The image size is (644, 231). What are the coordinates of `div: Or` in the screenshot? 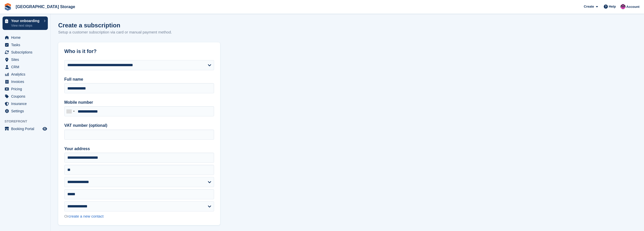 It's located at (139, 216).